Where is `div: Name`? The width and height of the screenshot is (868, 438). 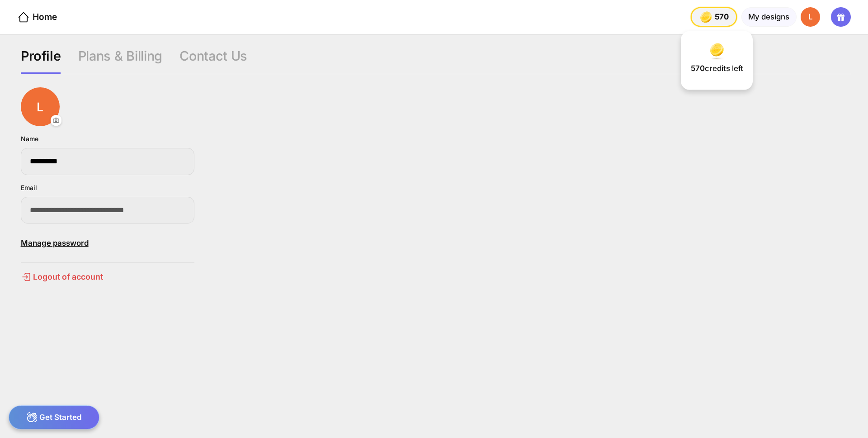
div: Name is located at coordinates (29, 138).